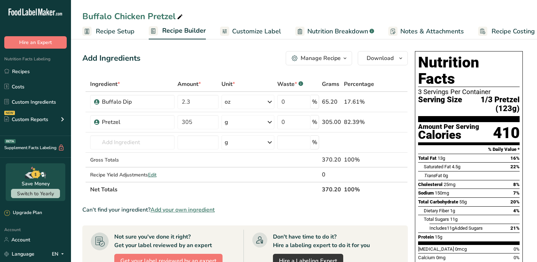  Describe the element at coordinates (337, 31) in the screenshot. I see `span: Nutrition Breakdown` at that location.